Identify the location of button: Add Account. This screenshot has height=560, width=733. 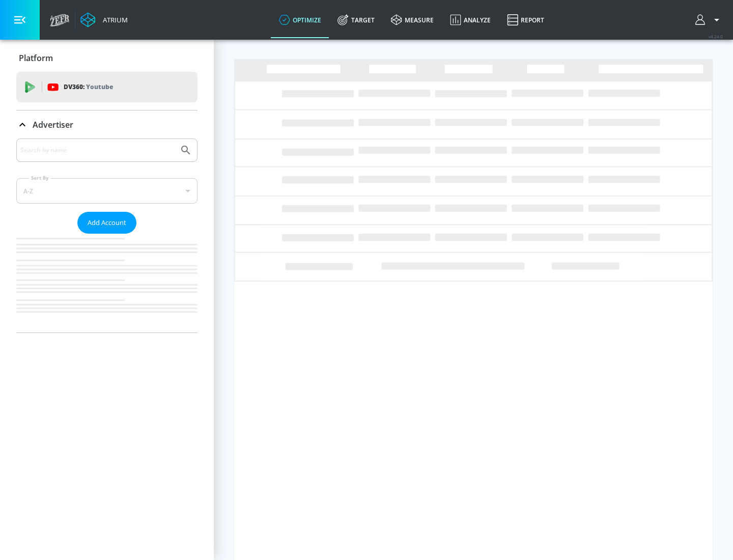
(107, 222).